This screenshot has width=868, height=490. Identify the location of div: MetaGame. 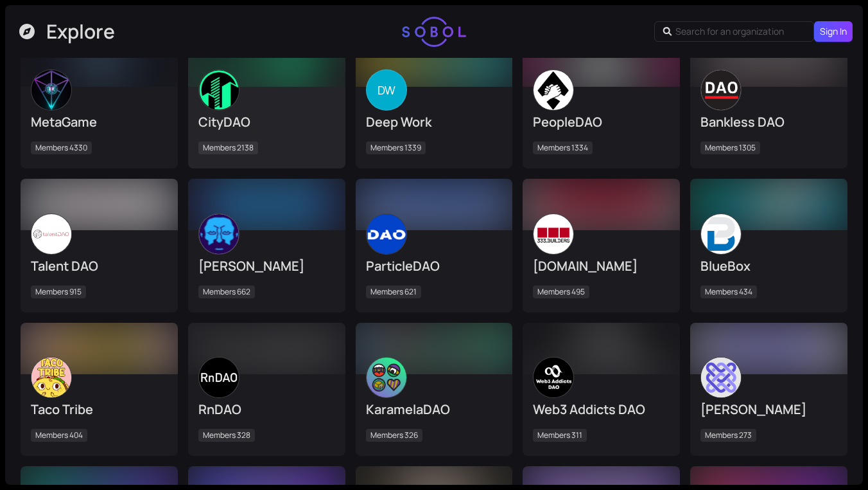
(99, 122).